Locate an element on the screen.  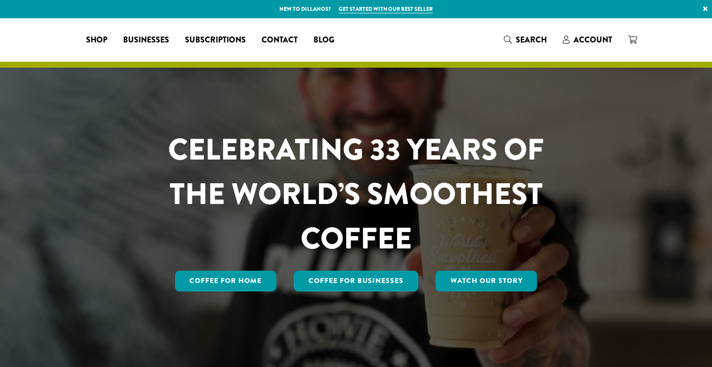
span: Search is located at coordinates (531, 40).